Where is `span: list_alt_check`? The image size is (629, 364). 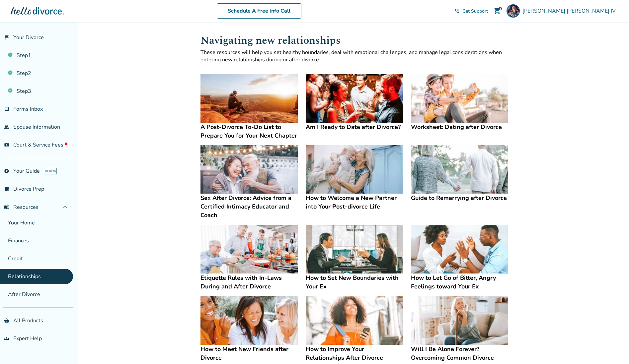 span: list_alt_check is located at coordinates (7, 189).